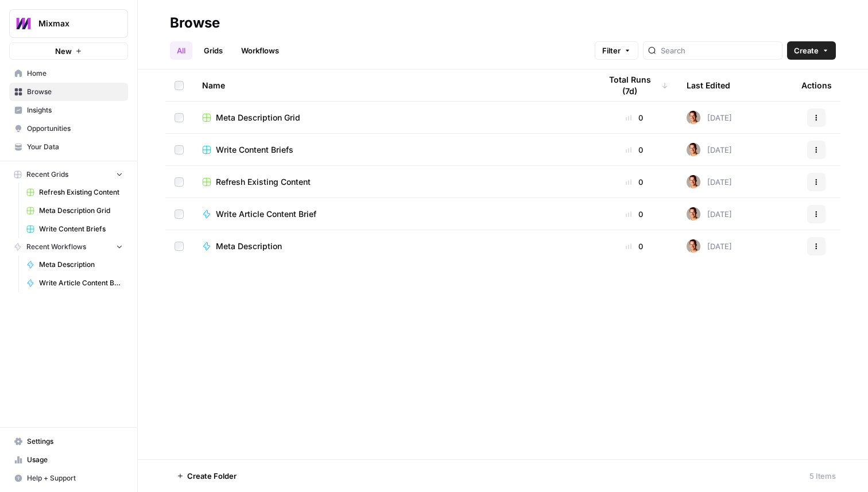  I want to click on span: Filter, so click(611, 50).